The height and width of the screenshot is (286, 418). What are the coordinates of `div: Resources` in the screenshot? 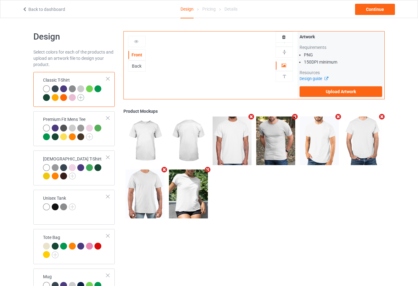 It's located at (340, 73).